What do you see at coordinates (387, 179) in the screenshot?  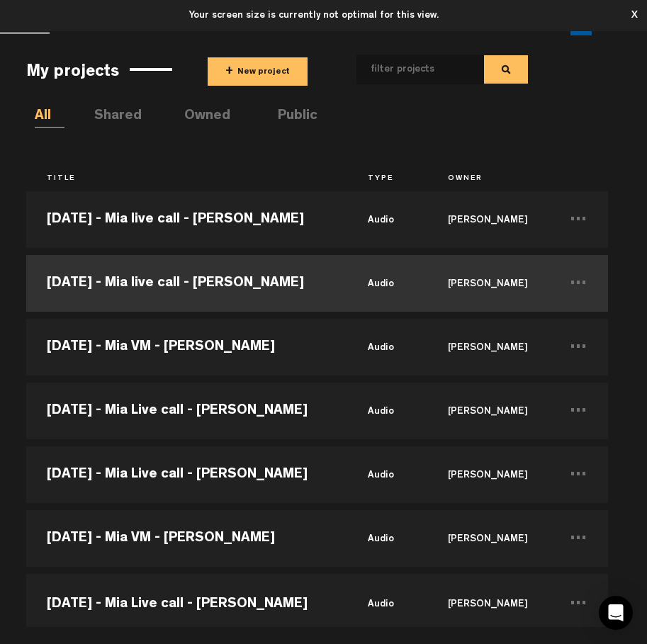 I see `th: Type` at bounding box center [387, 179].